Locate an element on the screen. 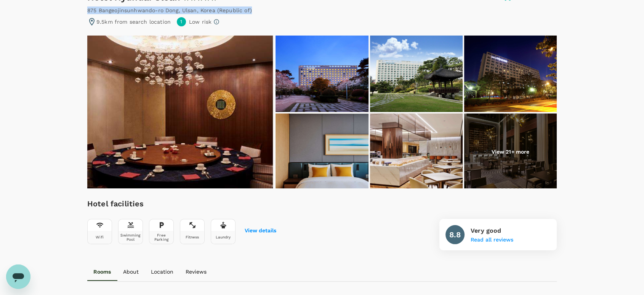 Image resolution: width=644 pixels, height=295 pixels. button: Read all reviews is located at coordinates (492, 240).